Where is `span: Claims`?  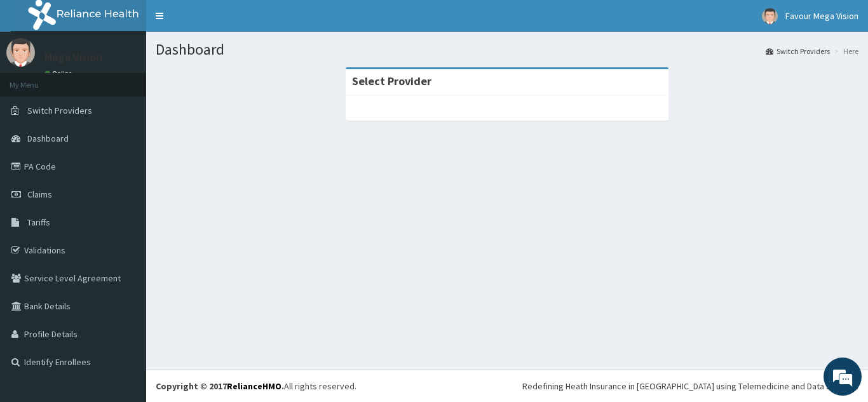 span: Claims is located at coordinates (40, 194).